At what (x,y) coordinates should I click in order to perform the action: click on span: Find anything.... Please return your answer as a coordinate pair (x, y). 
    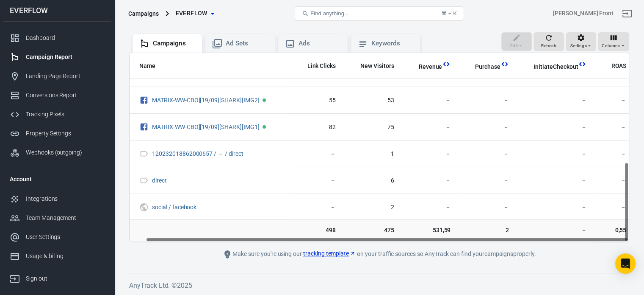
    Looking at the image, I should click on (329, 13).